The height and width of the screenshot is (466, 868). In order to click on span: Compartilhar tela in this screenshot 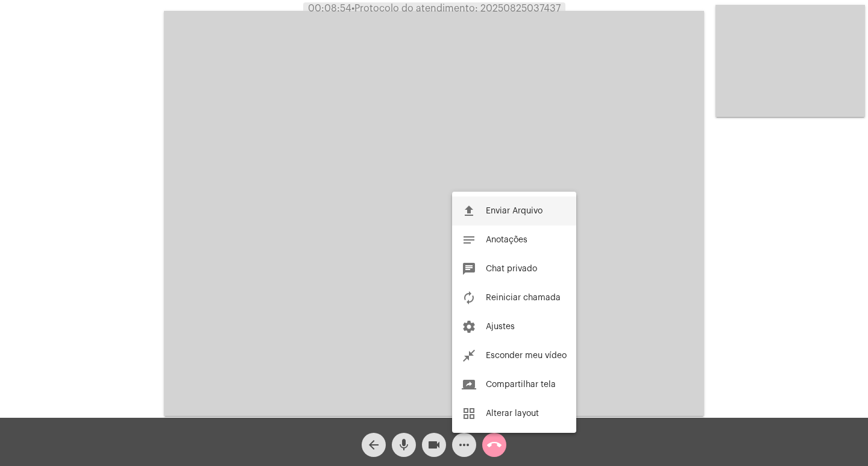, I will do `click(521, 385)`.